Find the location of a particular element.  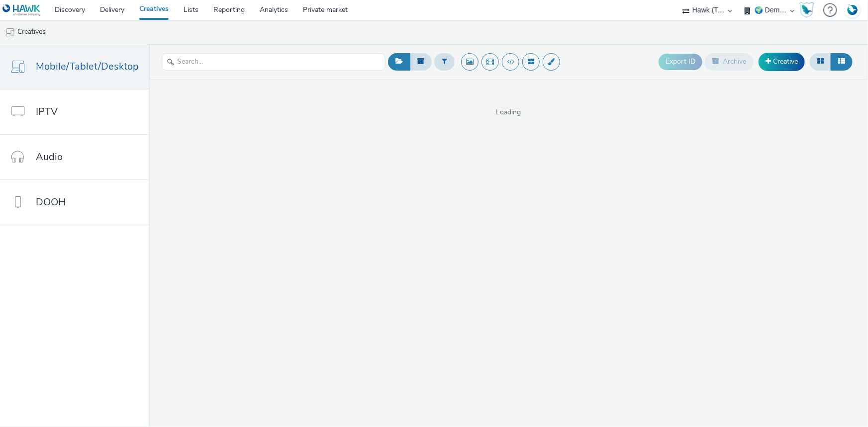

img: Hawk Academy is located at coordinates (807, 10).